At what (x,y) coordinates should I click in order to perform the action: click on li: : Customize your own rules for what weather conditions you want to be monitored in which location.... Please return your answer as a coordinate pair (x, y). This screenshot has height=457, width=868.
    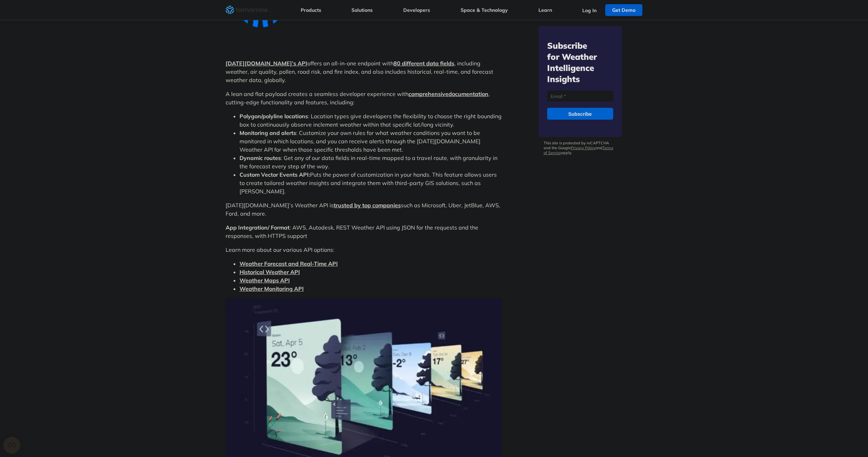
    Looking at the image, I should click on (370, 141).